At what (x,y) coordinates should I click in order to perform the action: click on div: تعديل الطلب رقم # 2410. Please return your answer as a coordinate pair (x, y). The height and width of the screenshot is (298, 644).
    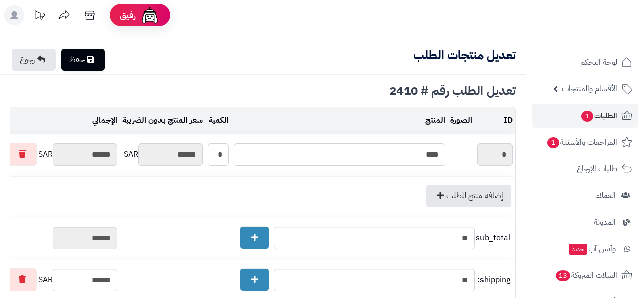
    Looking at the image, I should click on (263, 91).